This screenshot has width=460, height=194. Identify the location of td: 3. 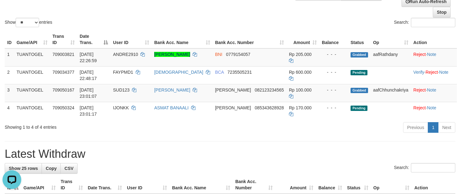
(9, 93).